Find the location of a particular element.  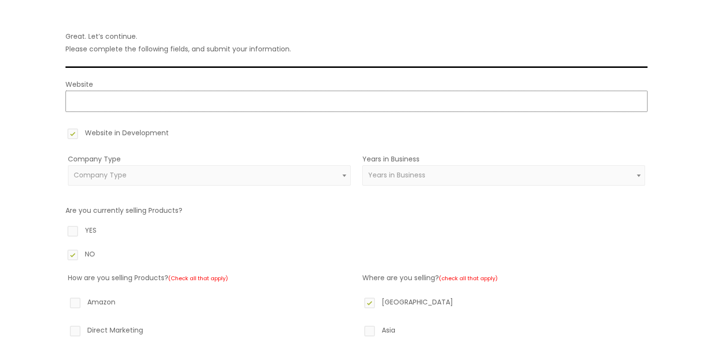

label: YES is located at coordinates (357, 232).